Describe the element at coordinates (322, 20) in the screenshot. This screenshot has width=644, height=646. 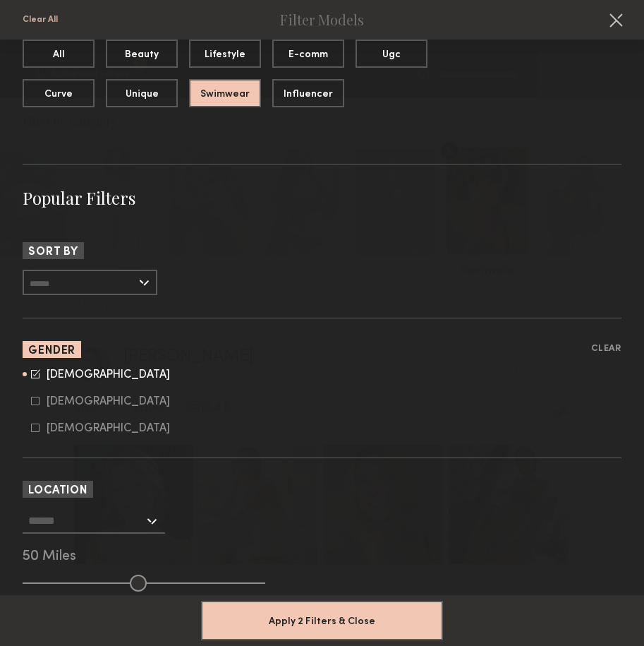
I see `h2: Filter Models` at that location.